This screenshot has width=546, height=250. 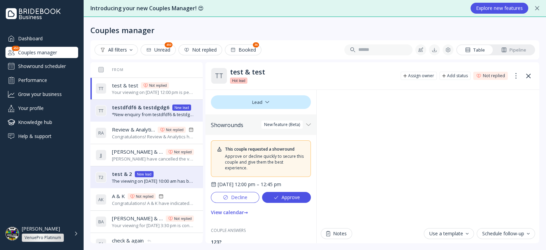 I want to click on div: *New enquiry from testdfdf6 & testdgdg6:* Hi there! We were hoping to use the Bridebook calendar ..., so click(x=153, y=114).